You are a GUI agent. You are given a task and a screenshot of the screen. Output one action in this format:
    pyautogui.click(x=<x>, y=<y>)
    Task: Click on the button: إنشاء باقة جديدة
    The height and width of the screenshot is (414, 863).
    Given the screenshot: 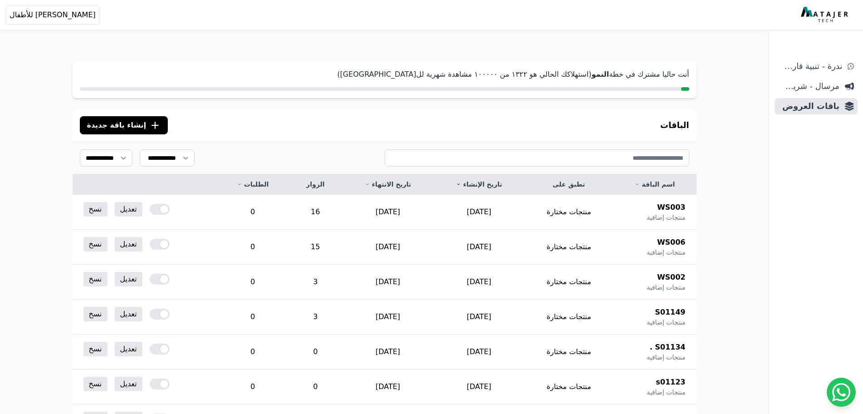 What is the action you would take?
    pyautogui.click(x=124, y=125)
    